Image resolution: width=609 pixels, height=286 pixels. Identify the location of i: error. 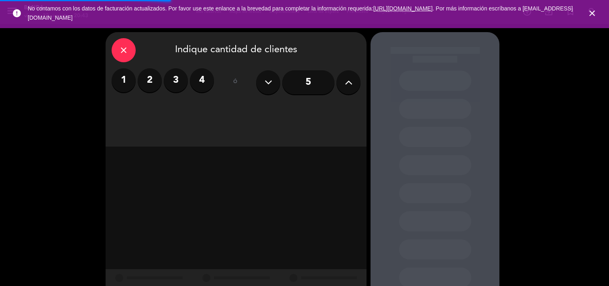
(17, 13).